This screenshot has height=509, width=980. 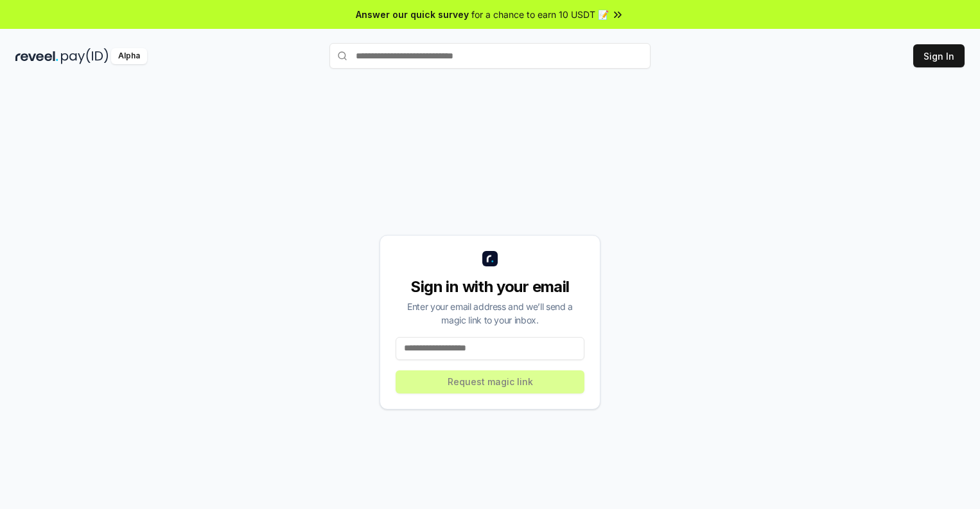 What do you see at coordinates (412, 14) in the screenshot?
I see `span: Answer our quick survey` at bounding box center [412, 14].